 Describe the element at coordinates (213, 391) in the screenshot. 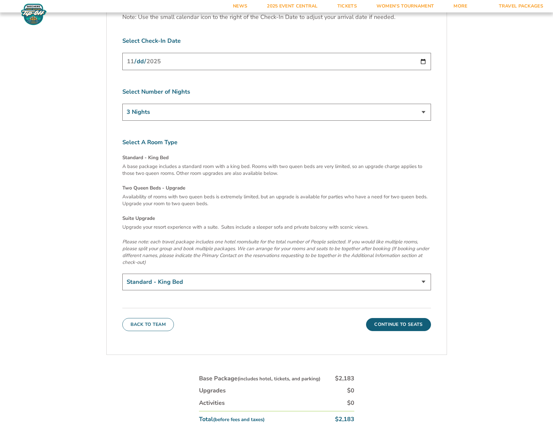

I see `div: Upgrades` at that location.